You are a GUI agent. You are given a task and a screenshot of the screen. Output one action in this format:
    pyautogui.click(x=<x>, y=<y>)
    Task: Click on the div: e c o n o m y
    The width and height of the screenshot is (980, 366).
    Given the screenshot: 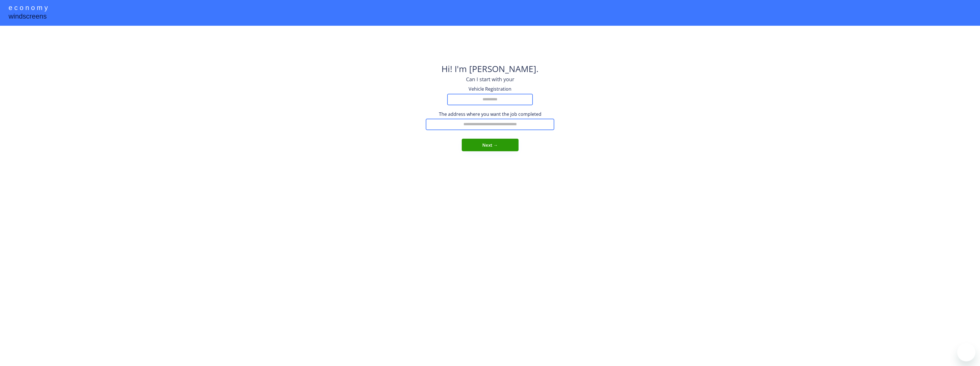 What is the action you would take?
    pyautogui.click(x=28, y=9)
    